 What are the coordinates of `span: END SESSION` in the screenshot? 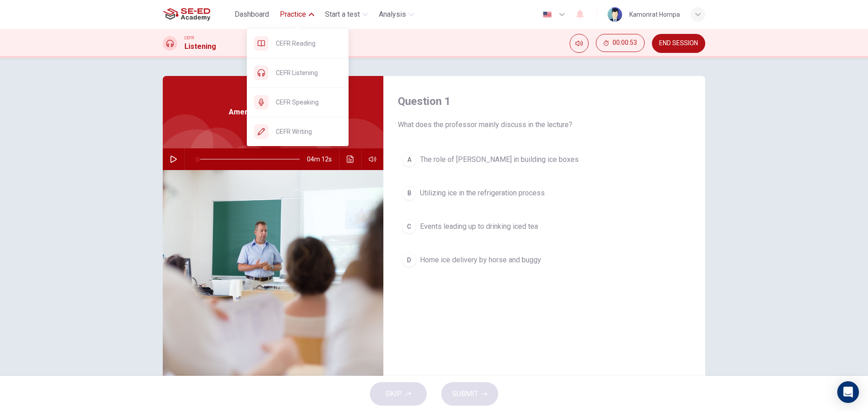 It's located at (678, 43).